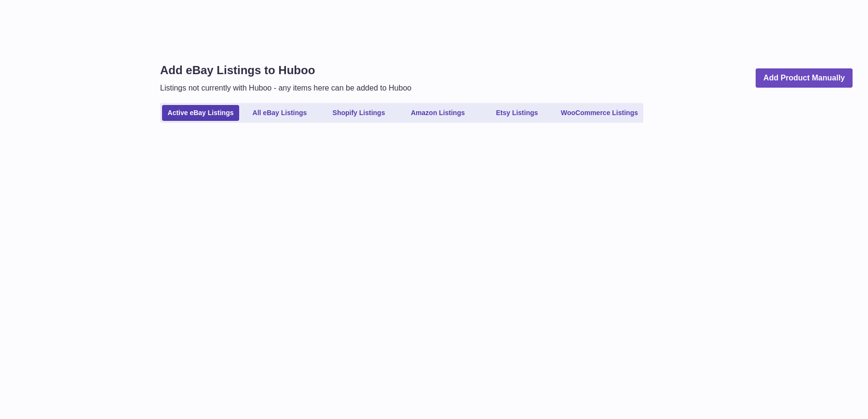 The width and height of the screenshot is (868, 419). I want to click on h1: Add eBay Listings to Huboo, so click(285, 71).